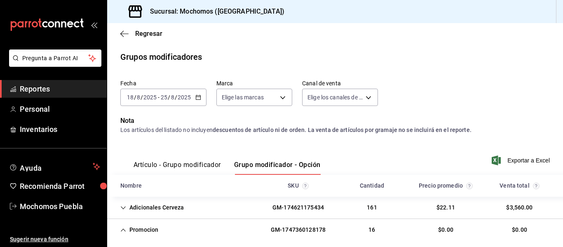 Image resolution: width=563 pixels, height=247 pixels. Describe the element at coordinates (254, 83) in the screenshot. I see `label: Marca` at that location.